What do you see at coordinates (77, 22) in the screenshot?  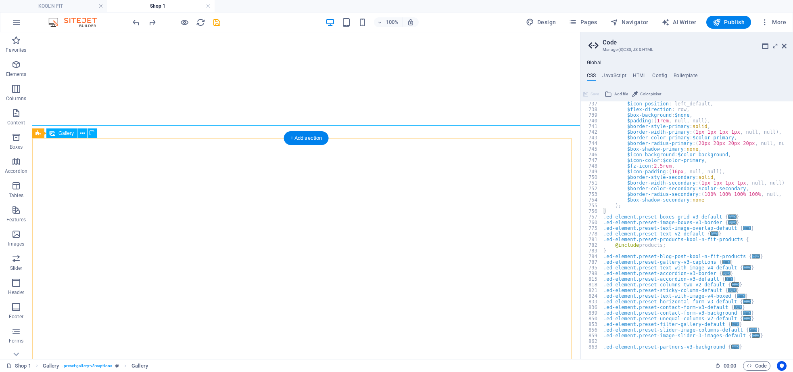 I see `img: Editor Logo` at bounding box center [77, 22].